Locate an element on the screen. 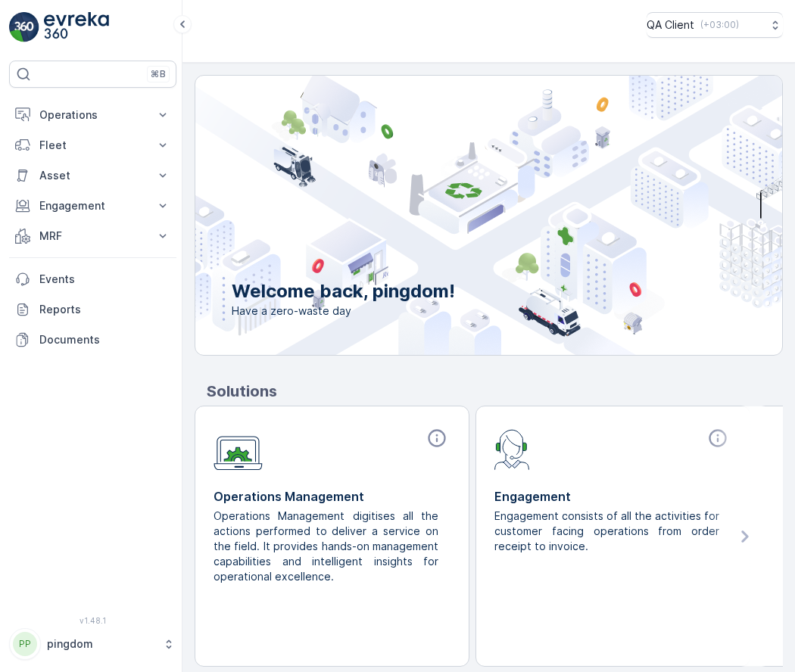 This screenshot has height=672, width=795. button: Engagement is located at coordinates (92, 206).